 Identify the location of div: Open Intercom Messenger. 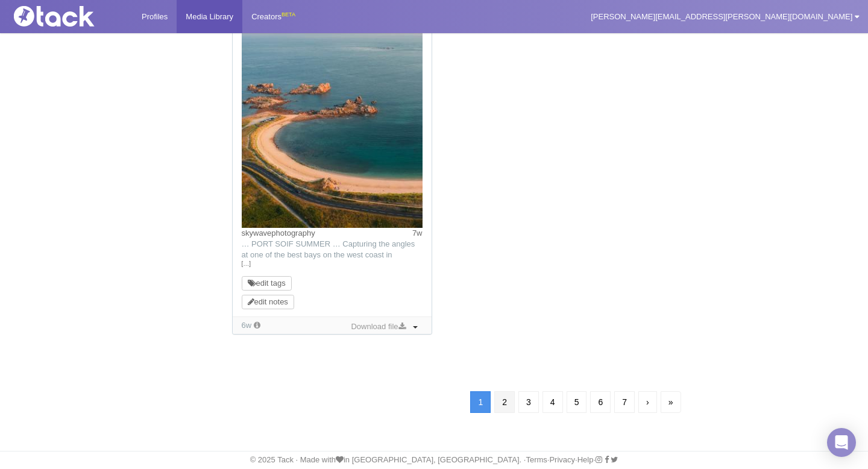
(842, 442).